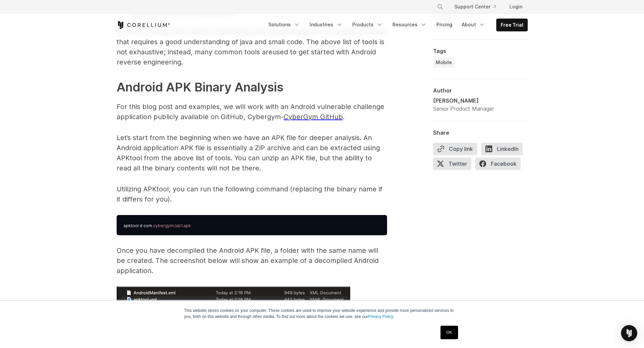 Image resolution: width=644 pixels, height=348 pixels. What do you see at coordinates (481, 51) in the screenshot?
I see `div: Tags` at bounding box center [481, 51].